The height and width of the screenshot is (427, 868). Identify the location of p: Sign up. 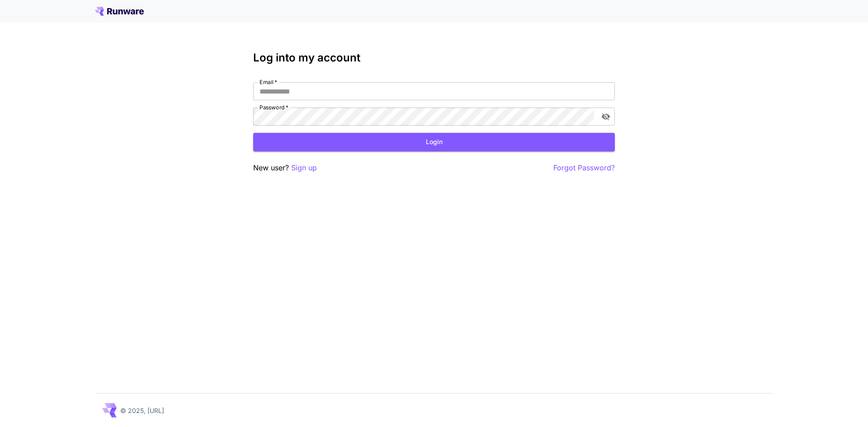
(303, 168).